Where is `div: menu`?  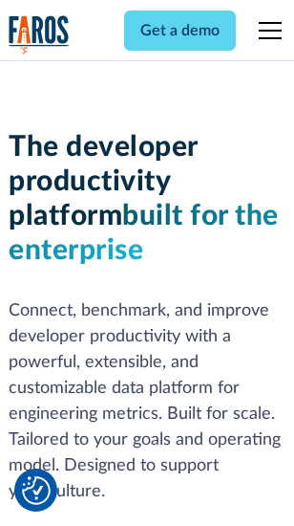 div: menu is located at coordinates (267, 31).